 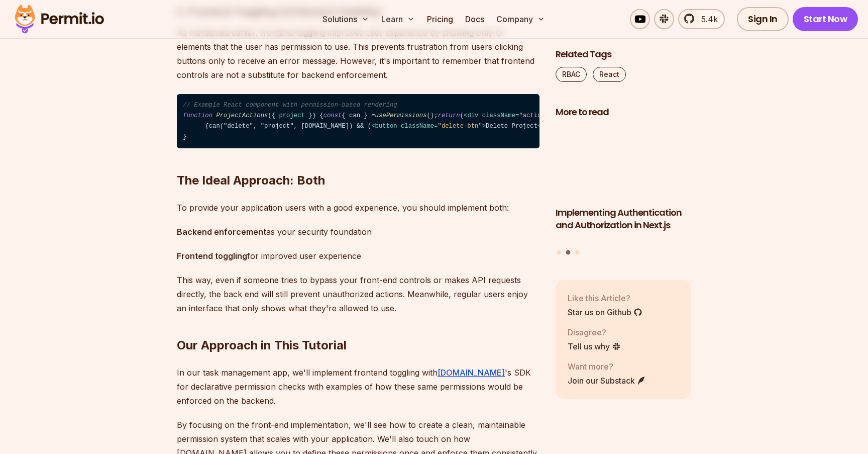 What do you see at coordinates (440, 19) in the screenshot?
I see `a: Pricing` at bounding box center [440, 19].